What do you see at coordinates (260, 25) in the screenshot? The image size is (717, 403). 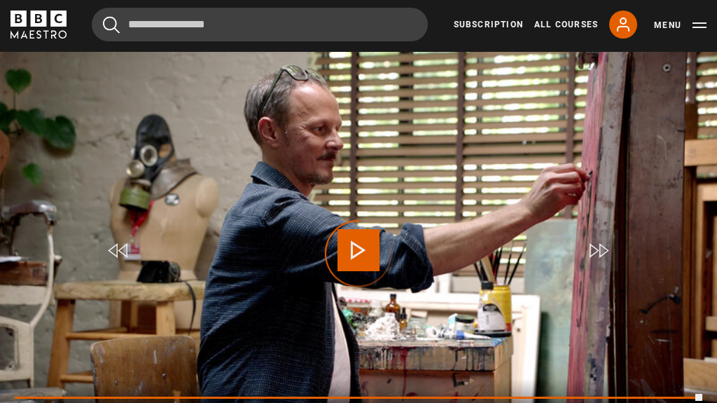 I see `input: Search` at bounding box center [260, 25].